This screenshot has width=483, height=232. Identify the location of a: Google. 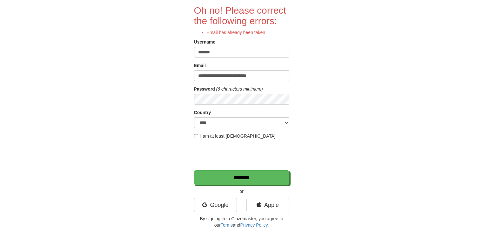
(216, 205).